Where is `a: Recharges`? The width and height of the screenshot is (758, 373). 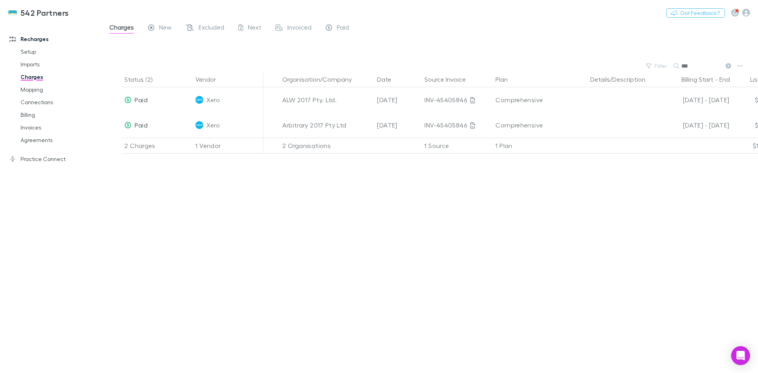
a: Recharges is located at coordinates (54, 39).